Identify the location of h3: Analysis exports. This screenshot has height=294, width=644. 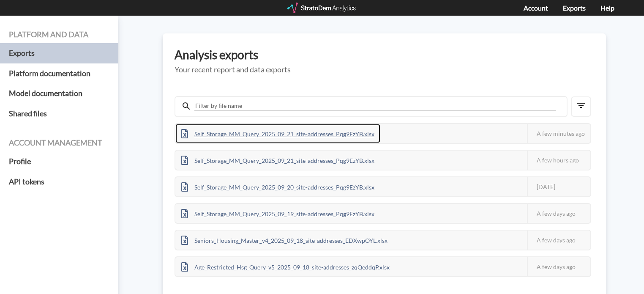
(385, 55).